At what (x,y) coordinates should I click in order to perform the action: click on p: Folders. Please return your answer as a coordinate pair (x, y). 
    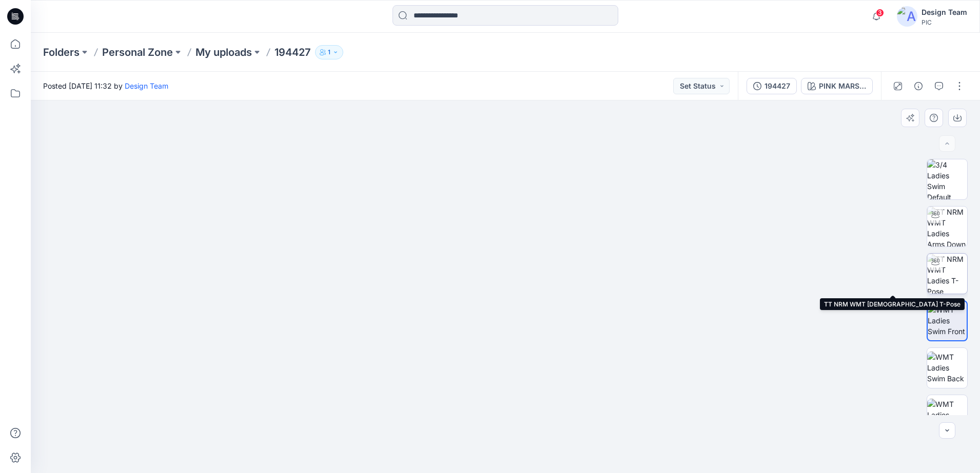
    Looking at the image, I should click on (61, 53).